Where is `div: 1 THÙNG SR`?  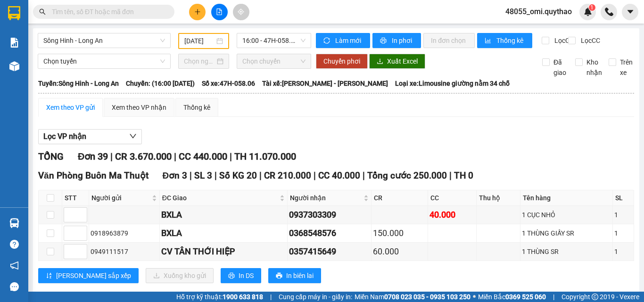
div: 1 THÙNG SR is located at coordinates (566, 252).